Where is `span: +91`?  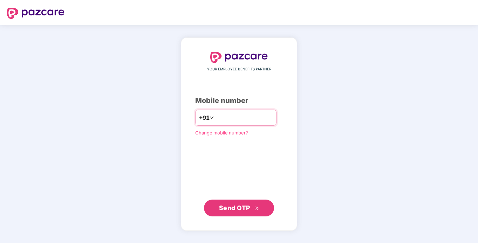
span: +91 is located at coordinates (204, 118).